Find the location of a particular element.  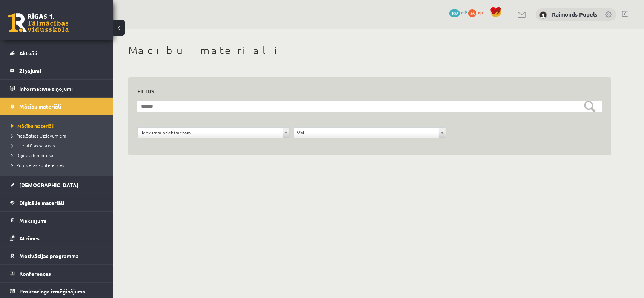

span: Motivācijas programma is located at coordinates (49, 256).